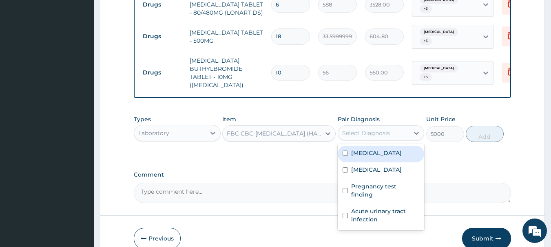 This screenshot has height=247, width=551. Describe the element at coordinates (142, 119) in the screenshot. I see `label: Types` at that location.